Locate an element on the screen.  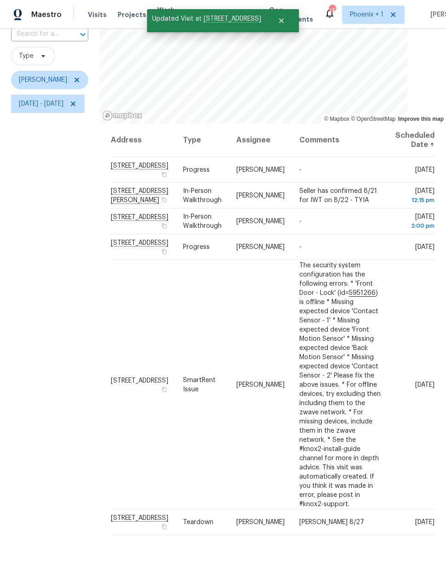
div: 12:15 pm is located at coordinates (415, 200).